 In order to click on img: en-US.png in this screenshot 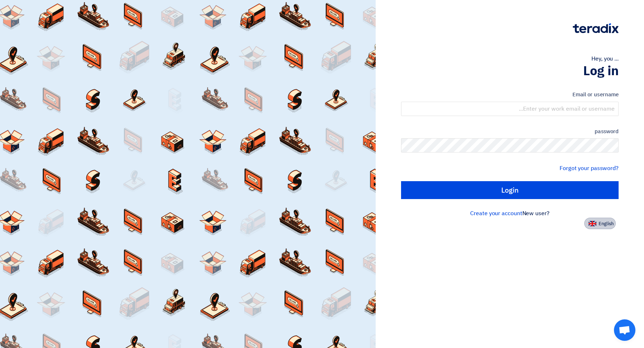, I will do `click(593, 223)`.